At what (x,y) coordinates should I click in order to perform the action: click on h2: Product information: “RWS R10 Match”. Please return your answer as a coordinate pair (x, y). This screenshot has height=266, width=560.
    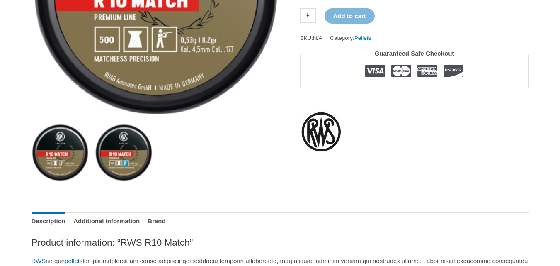
    Looking at the image, I should click on (280, 242).